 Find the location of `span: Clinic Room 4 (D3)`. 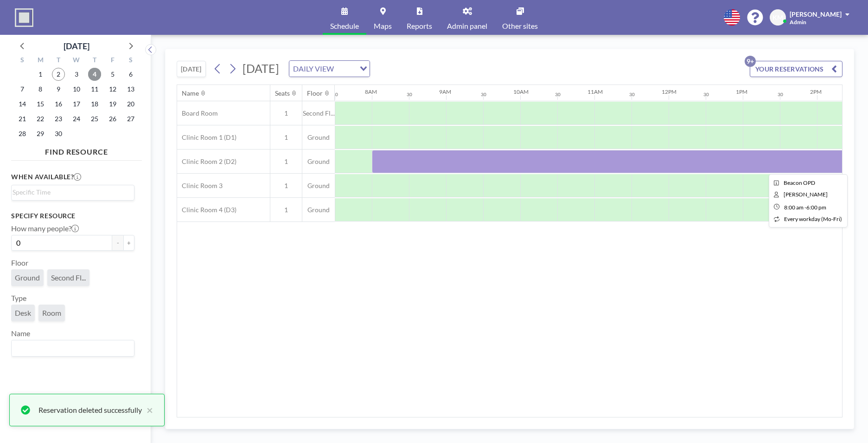

span: Clinic Room 4 (D3) is located at coordinates (207, 210).